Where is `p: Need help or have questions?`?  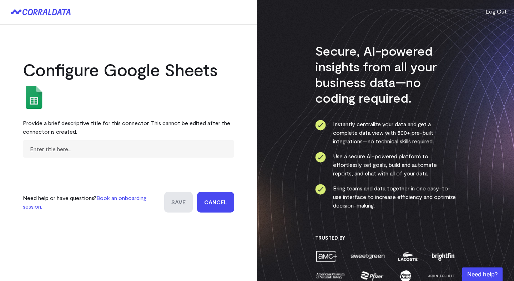 p: Need help or have questions? is located at coordinates (91, 202).